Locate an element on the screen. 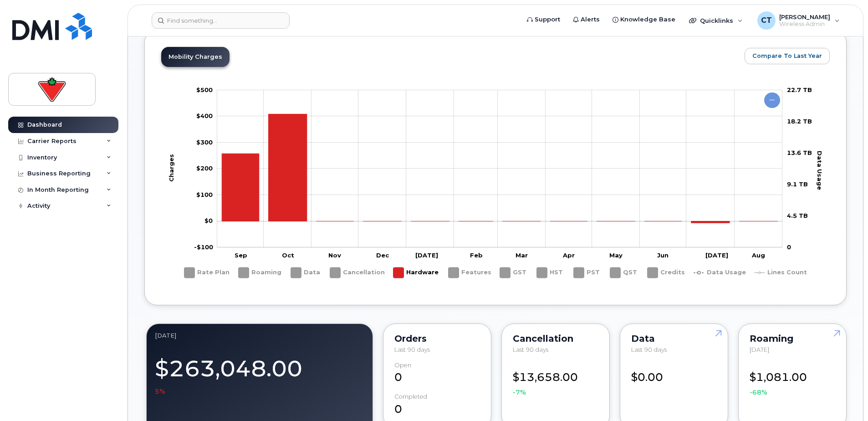 This screenshot has height=421, width=868. tspan: $300 is located at coordinates (204, 142).